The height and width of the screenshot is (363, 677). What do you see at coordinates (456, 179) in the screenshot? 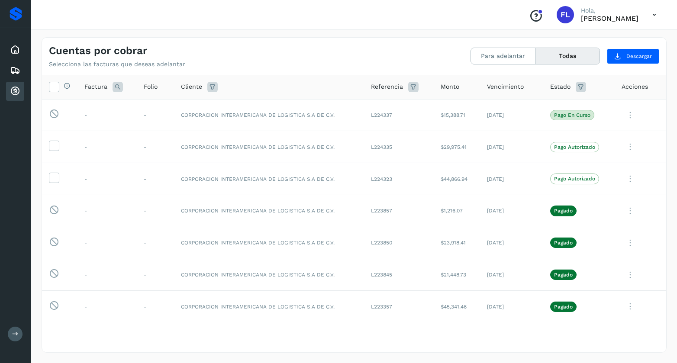
I see `td: $44,866.94` at bounding box center [456, 179].